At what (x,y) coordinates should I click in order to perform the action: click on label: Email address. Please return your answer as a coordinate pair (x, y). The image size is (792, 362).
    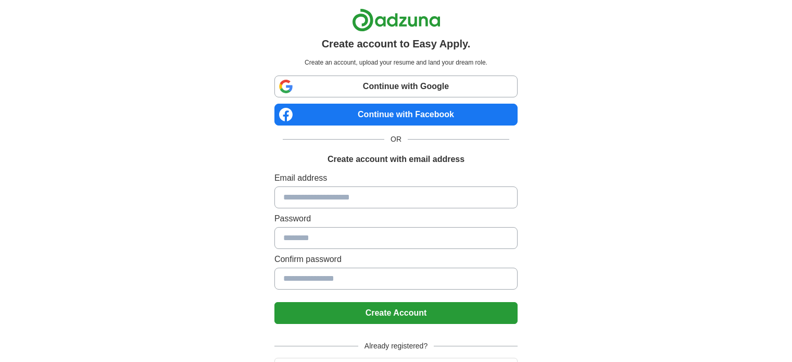
    Looking at the image, I should click on (396, 178).